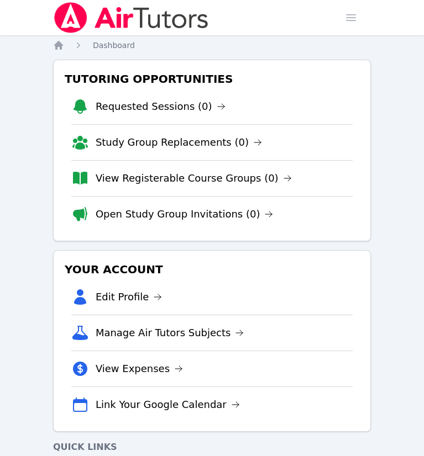  What do you see at coordinates (139, 369) in the screenshot?
I see `a: View Expenses` at bounding box center [139, 369].